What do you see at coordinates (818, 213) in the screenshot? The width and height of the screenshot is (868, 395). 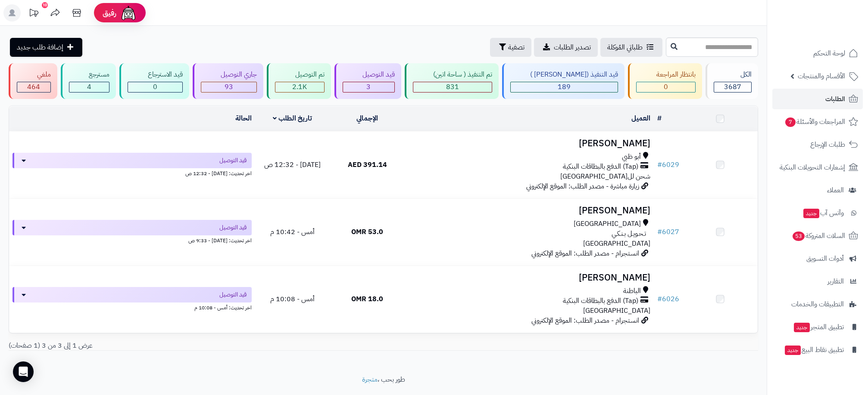 I see `a: وآتس آبجديد` at bounding box center [818, 213].